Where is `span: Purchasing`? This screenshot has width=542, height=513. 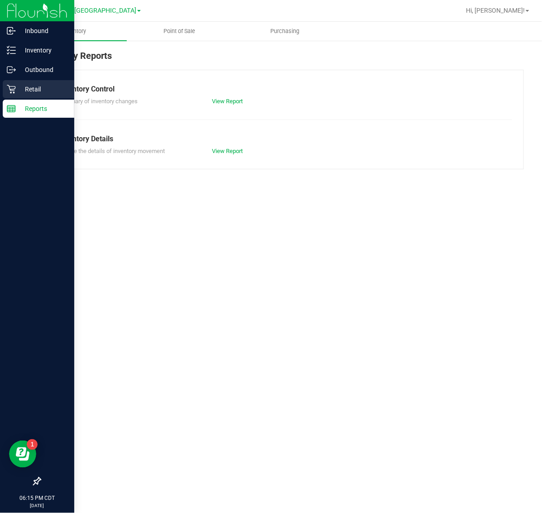 span: Purchasing is located at coordinates (285, 31).